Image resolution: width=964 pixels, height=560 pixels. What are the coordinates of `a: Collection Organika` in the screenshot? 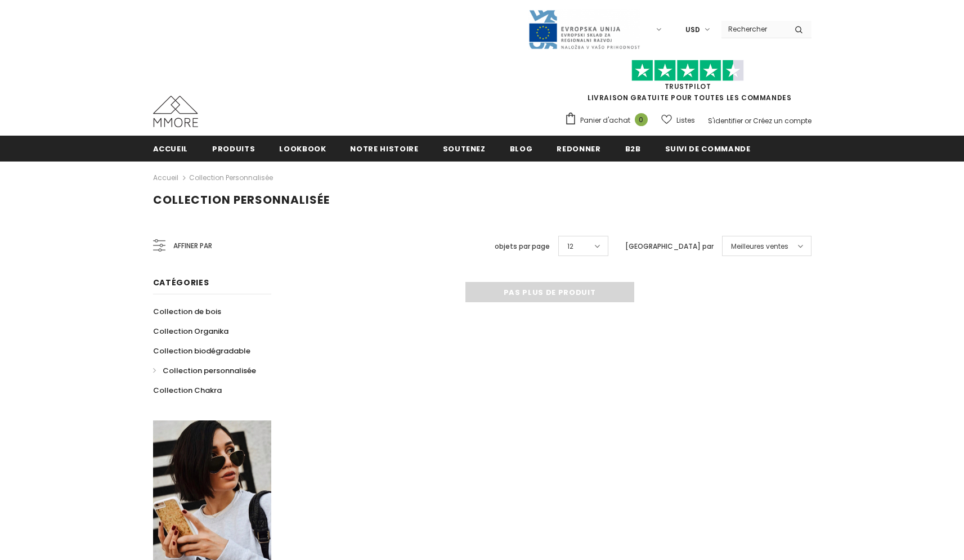 It's located at (191, 331).